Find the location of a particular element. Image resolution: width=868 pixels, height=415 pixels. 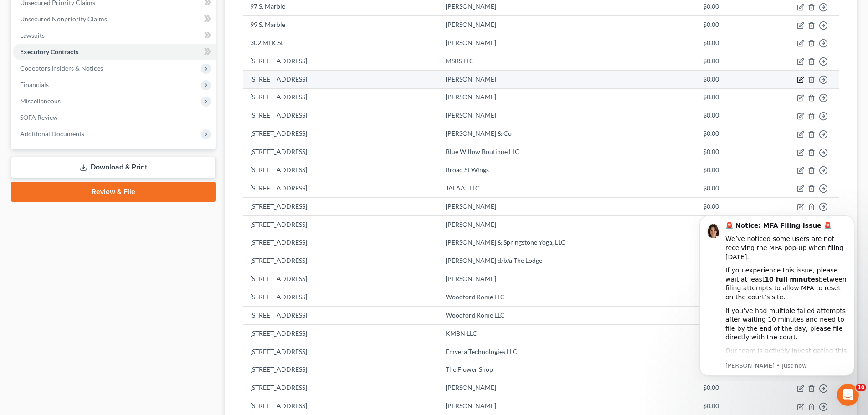

span: Executory Contracts is located at coordinates (49, 52).